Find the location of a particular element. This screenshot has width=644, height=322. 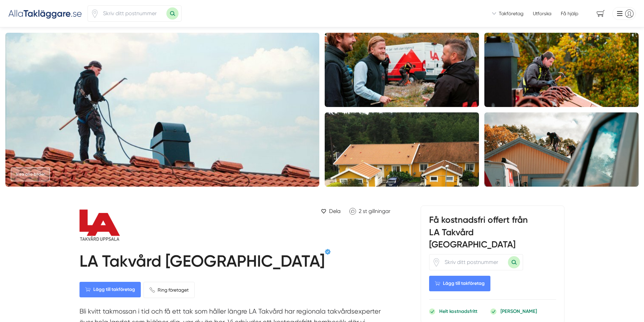

span: Takföretag is located at coordinates (511, 14).